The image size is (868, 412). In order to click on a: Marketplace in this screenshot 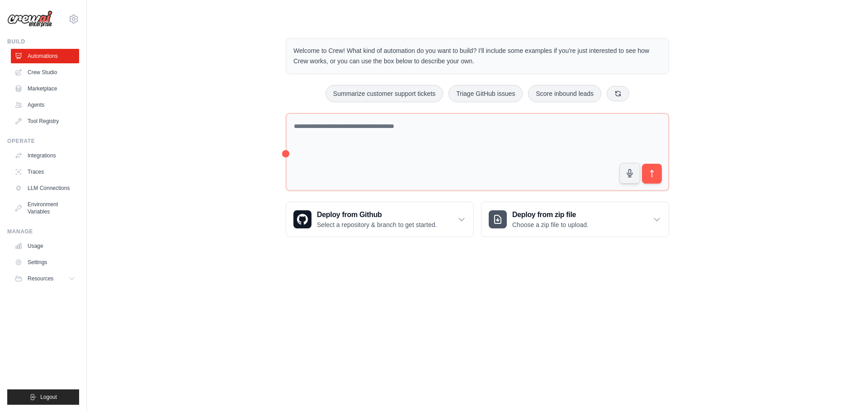, I will do `click(44, 89)`.